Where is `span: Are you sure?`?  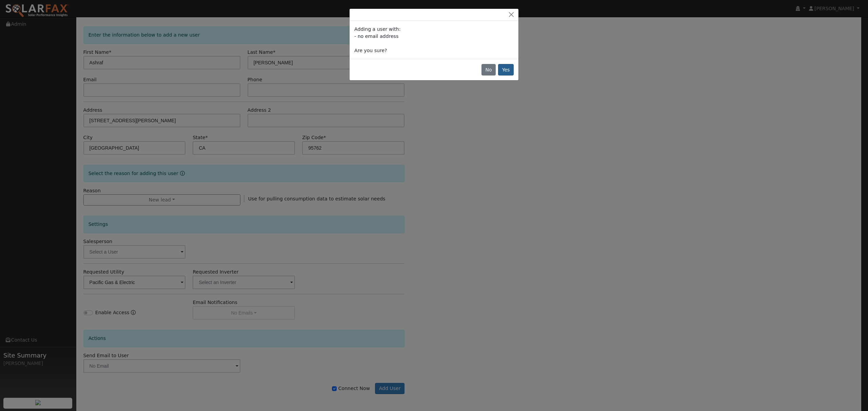 span: Are you sure? is located at coordinates (370, 50).